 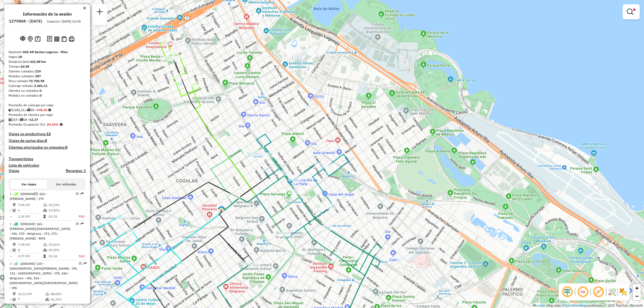 I want to click on td: 7,78 KM, so click(x=30, y=245).